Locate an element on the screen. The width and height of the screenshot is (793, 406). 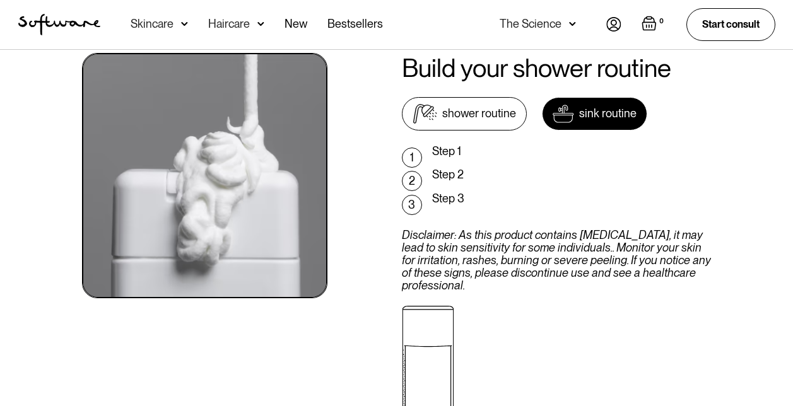
p: Step 2 is located at coordinates (448, 175).